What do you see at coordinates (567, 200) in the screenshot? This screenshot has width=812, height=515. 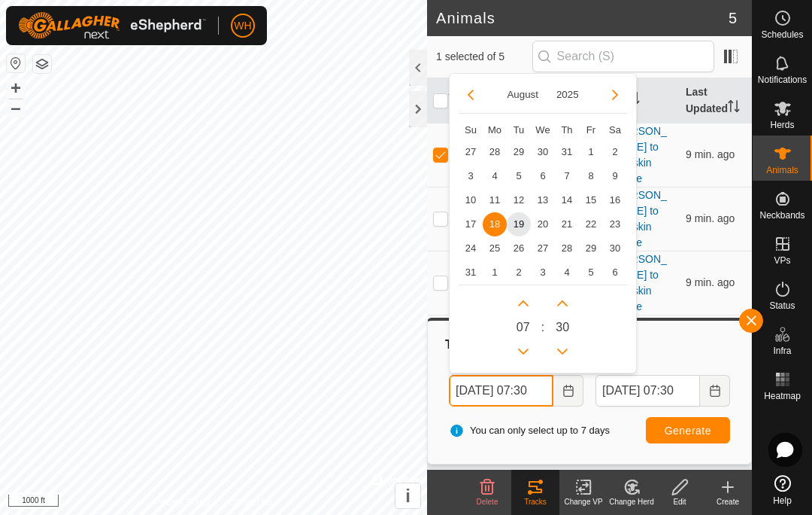 I see `td: 14` at bounding box center [567, 200].